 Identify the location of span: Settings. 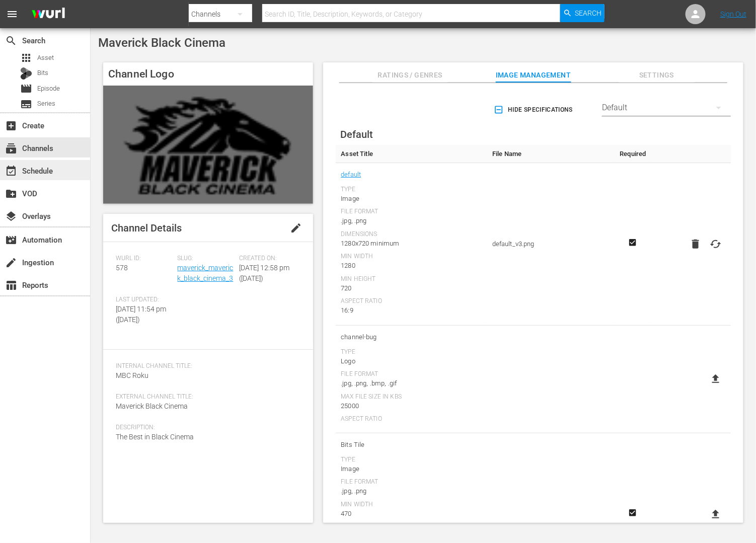
(657, 75).